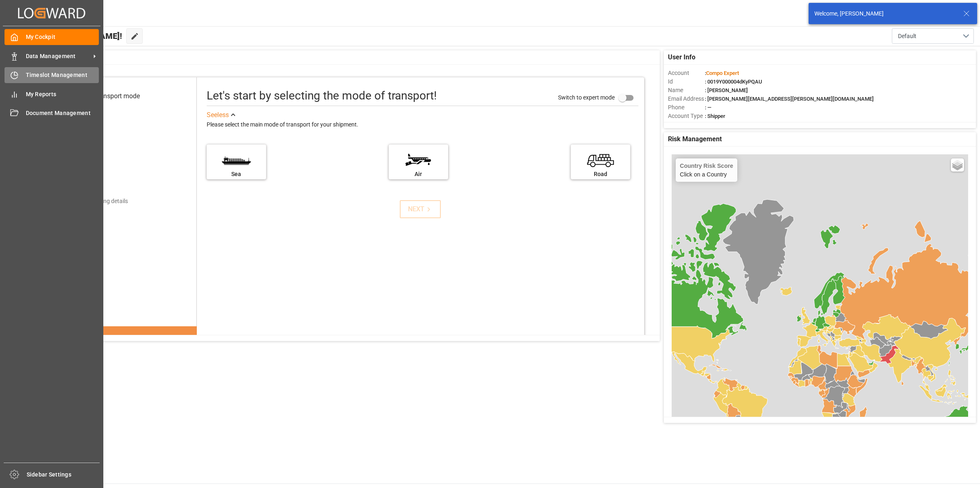 The width and height of the screenshot is (980, 488). What do you see at coordinates (707, 166) in the screenshot?
I see `h4: Country Risk Score` at bounding box center [707, 166].